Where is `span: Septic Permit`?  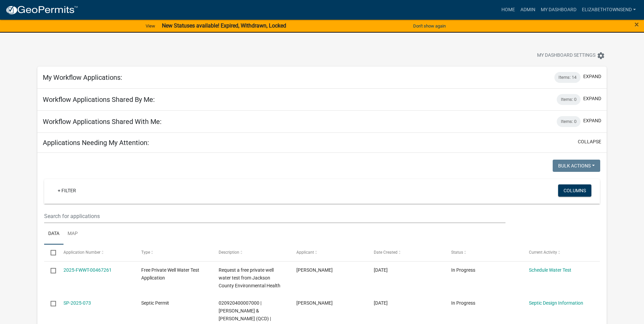
span: Septic Permit is located at coordinates (155, 303).